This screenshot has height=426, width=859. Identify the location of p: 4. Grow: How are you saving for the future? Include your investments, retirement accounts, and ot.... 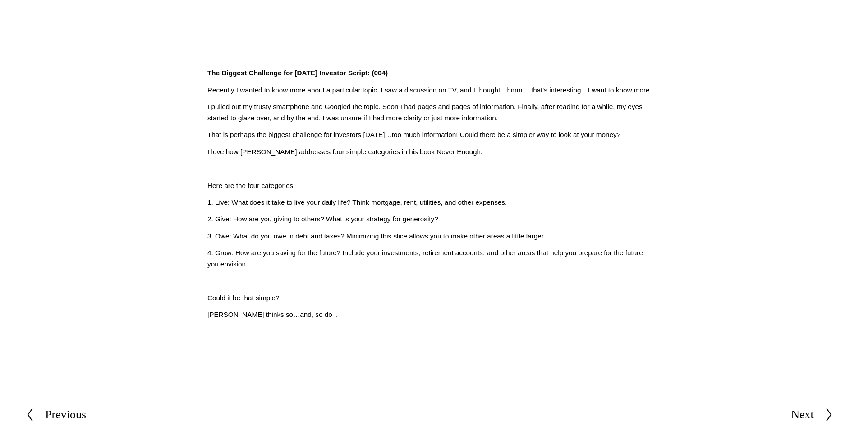
(429, 258).